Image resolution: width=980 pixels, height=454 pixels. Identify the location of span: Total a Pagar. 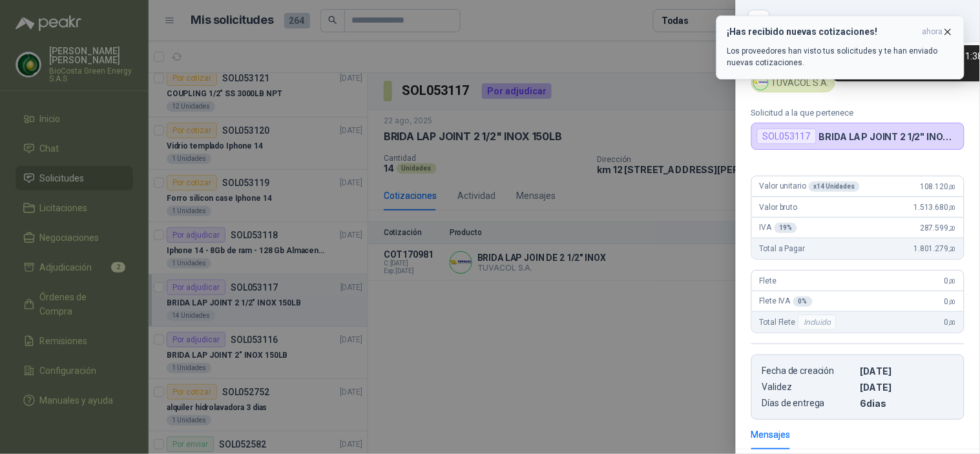
(782, 249).